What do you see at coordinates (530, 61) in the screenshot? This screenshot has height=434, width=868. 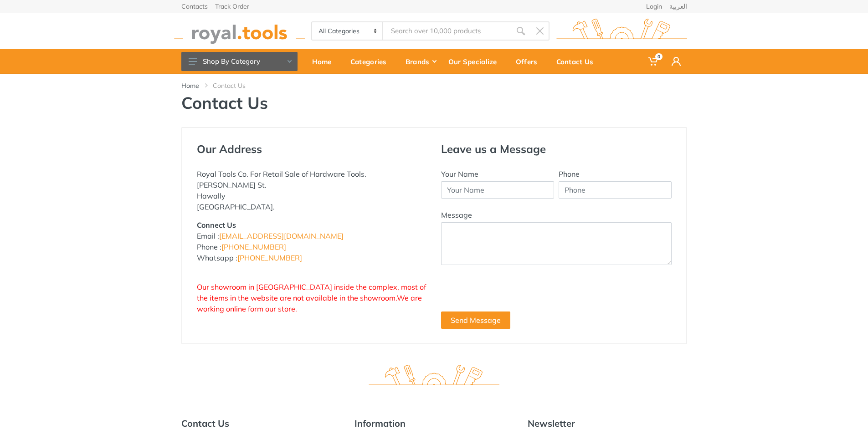 I see `div: Offers` at bounding box center [530, 61].